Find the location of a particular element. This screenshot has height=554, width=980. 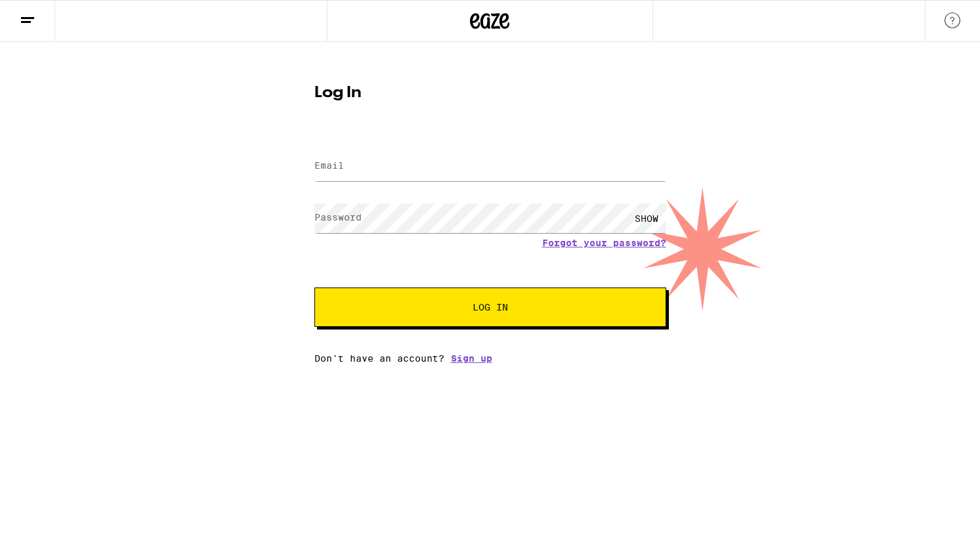

label: Password is located at coordinates (338, 217).